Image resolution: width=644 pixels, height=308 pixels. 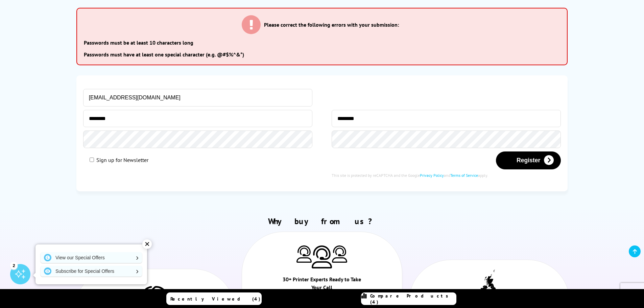 What do you see at coordinates (322, 55) in the screenshot?
I see `li: Passwords must have at least one special character (e.g. @#$%^&*)` at bounding box center [322, 55].